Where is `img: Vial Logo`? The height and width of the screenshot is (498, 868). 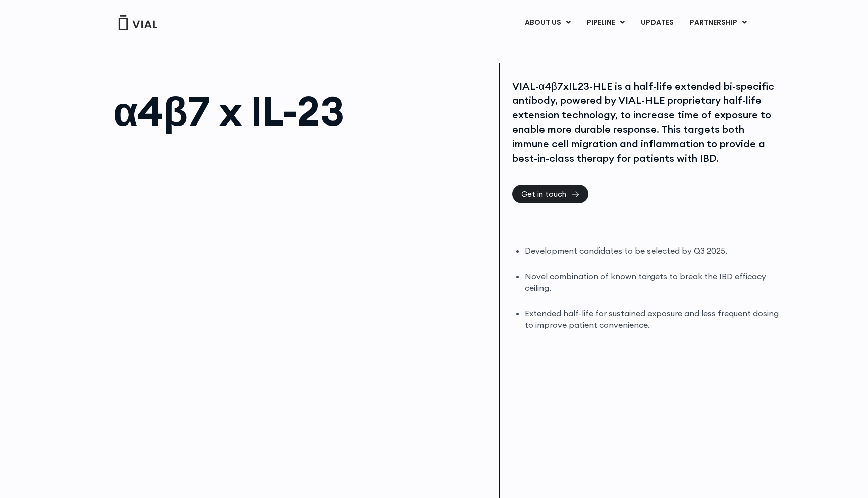
img: Vial Logo is located at coordinates (138, 23).